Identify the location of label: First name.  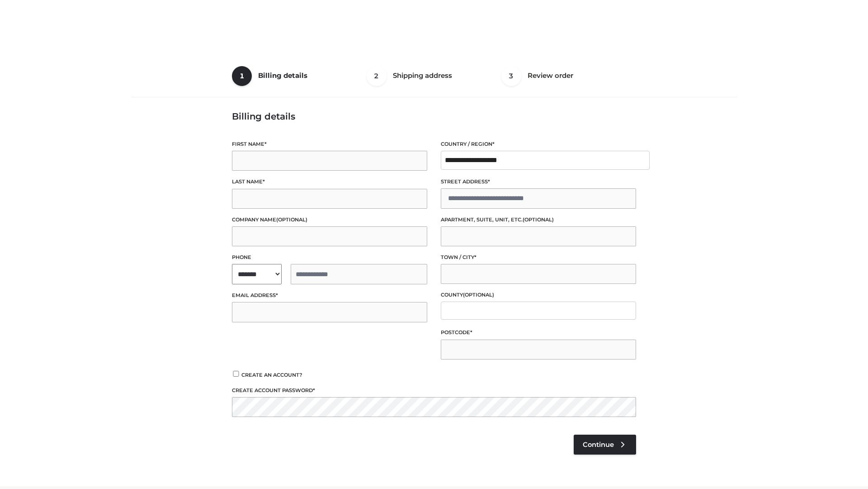
(330, 144).